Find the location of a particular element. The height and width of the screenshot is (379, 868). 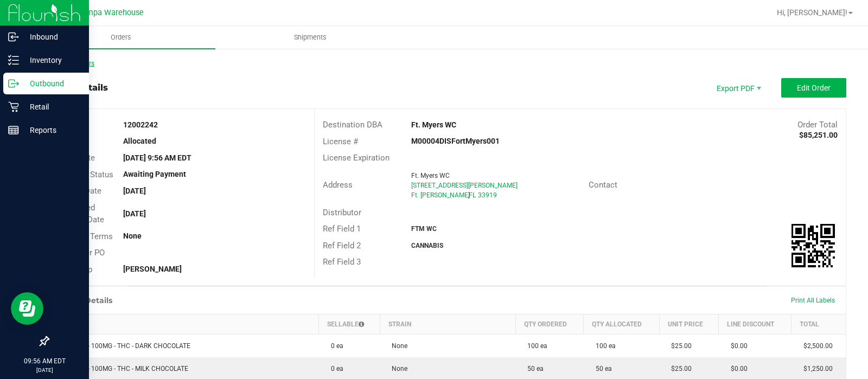

p: Inbound is located at coordinates (51, 37).